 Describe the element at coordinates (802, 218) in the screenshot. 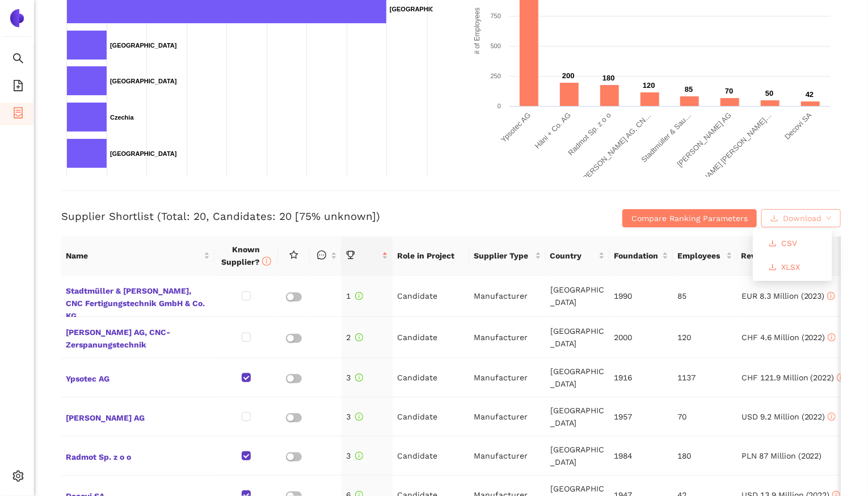

I see `span: Download` at that location.